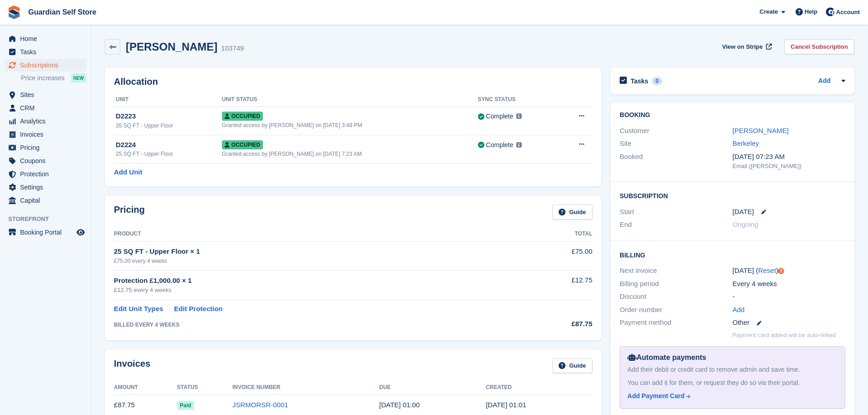 This screenshot has width=868, height=415. Describe the element at coordinates (676, 310) in the screenshot. I see `div: Order number` at that location.